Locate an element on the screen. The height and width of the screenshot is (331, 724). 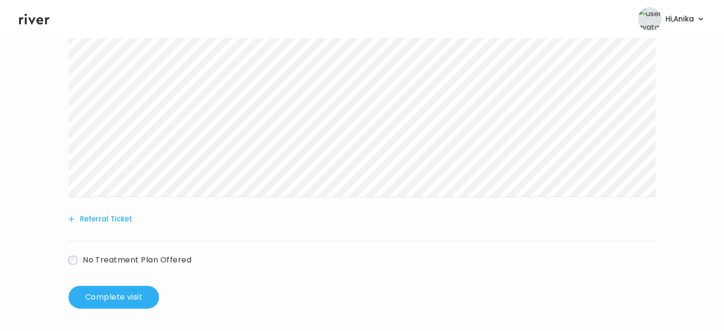
input: trackAbandonedVisit is located at coordinates (73, 260).